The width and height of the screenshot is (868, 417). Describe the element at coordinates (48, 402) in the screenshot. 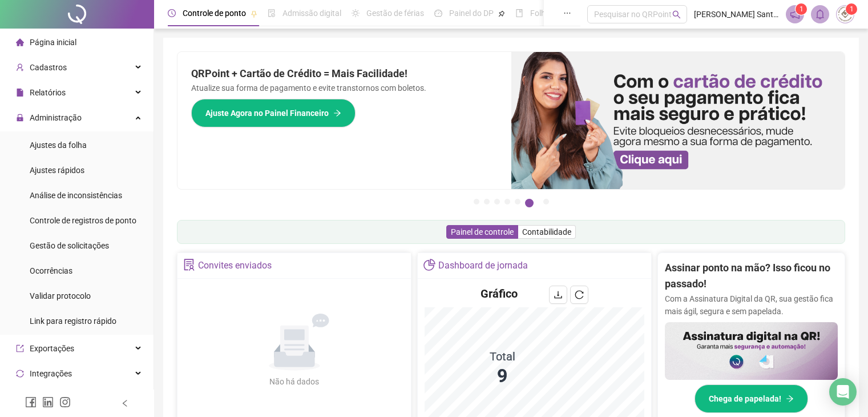

I see `span: linkedin` at that location.